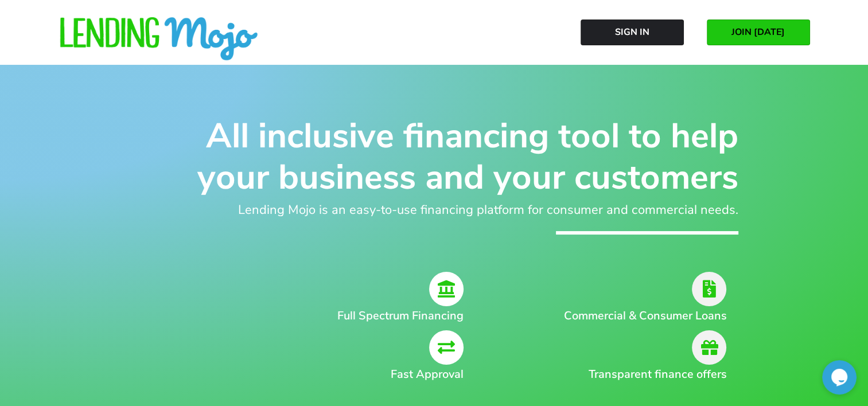  What do you see at coordinates (159, 40) in the screenshot?
I see `img: lm-horizontal-logo` at bounding box center [159, 40].